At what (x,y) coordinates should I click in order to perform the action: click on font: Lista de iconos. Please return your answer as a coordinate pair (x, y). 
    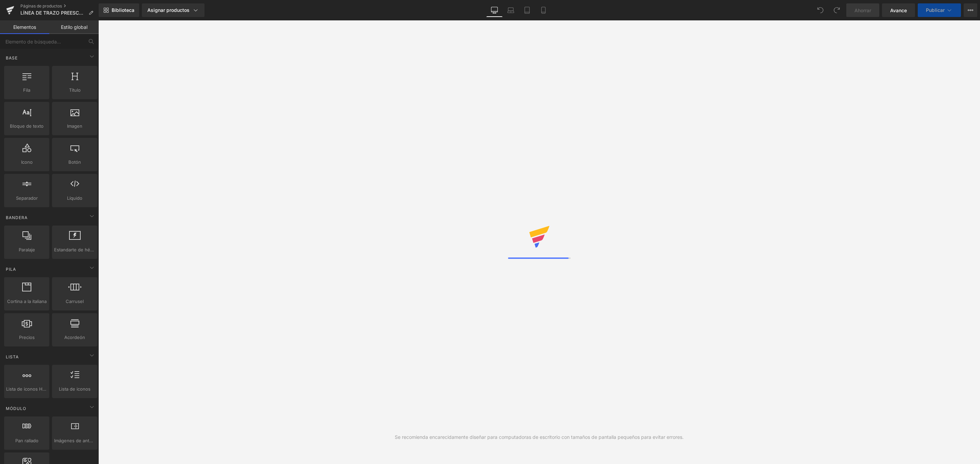
    Looking at the image, I should click on (74, 389).